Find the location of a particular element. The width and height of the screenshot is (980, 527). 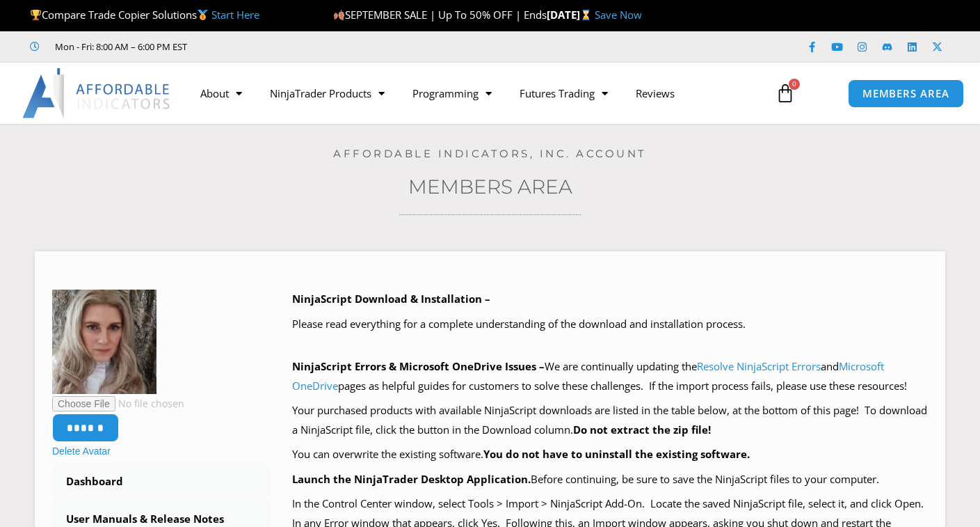

a: Reviews is located at coordinates (656, 93).